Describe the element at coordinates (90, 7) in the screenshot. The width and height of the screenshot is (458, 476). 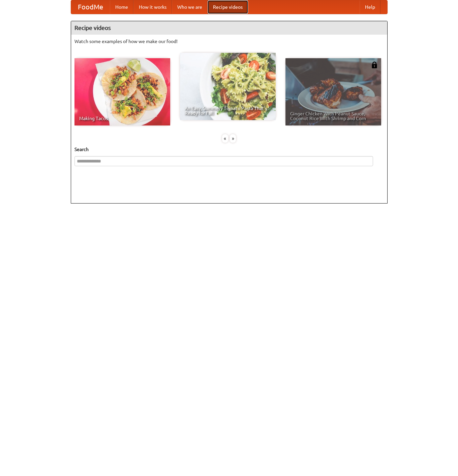
I see `a: FoodMe` at that location.